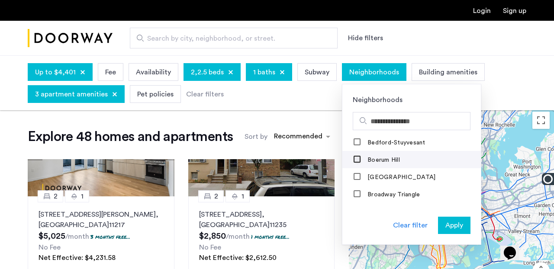  I want to click on span: Availability, so click(153, 72).